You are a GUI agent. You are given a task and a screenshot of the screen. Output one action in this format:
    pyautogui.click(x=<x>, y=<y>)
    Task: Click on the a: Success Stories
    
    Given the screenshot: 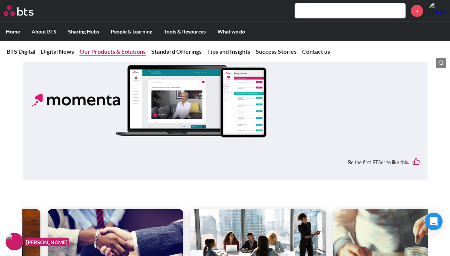 What is the action you would take?
    pyautogui.click(x=276, y=51)
    